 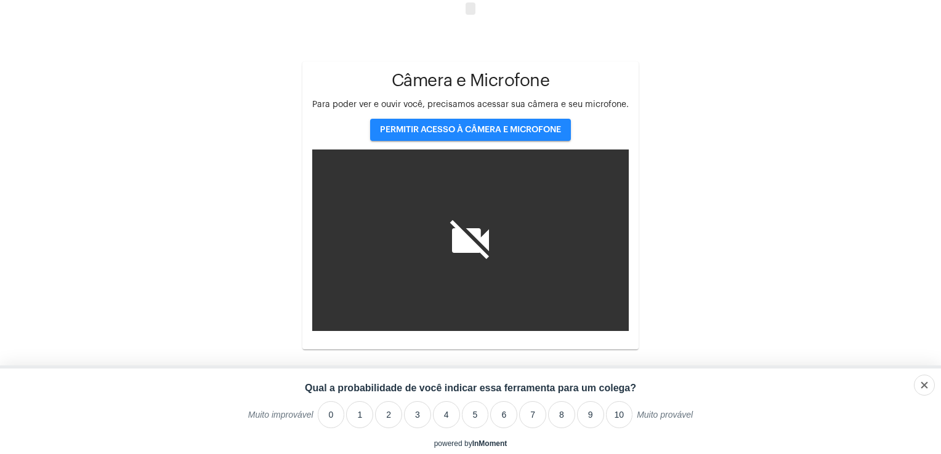 What do you see at coordinates (388, 415) in the screenshot?
I see `li: 2` at bounding box center [388, 415].